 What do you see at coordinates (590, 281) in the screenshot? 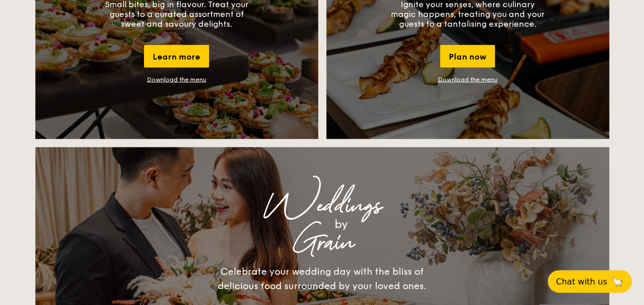
I see `button: Chat with us🦙` at bounding box center [590, 281].